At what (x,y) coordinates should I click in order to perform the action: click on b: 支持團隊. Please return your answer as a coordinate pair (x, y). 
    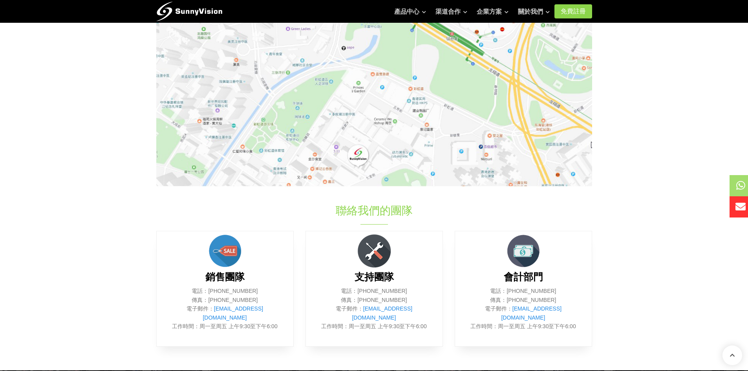
    Looking at the image, I should click on (374, 277).